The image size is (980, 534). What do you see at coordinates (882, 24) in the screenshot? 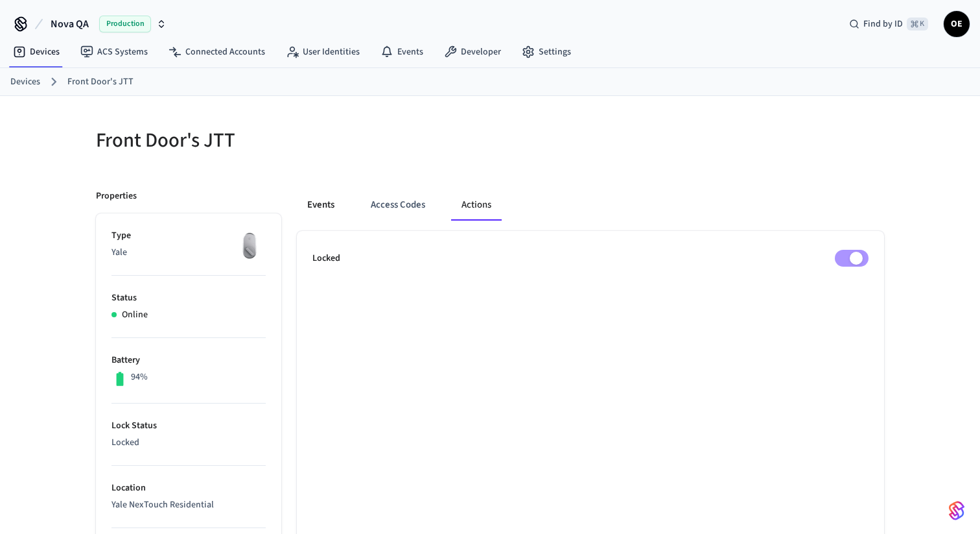
I see `span: Find by ID` at bounding box center [882, 24].